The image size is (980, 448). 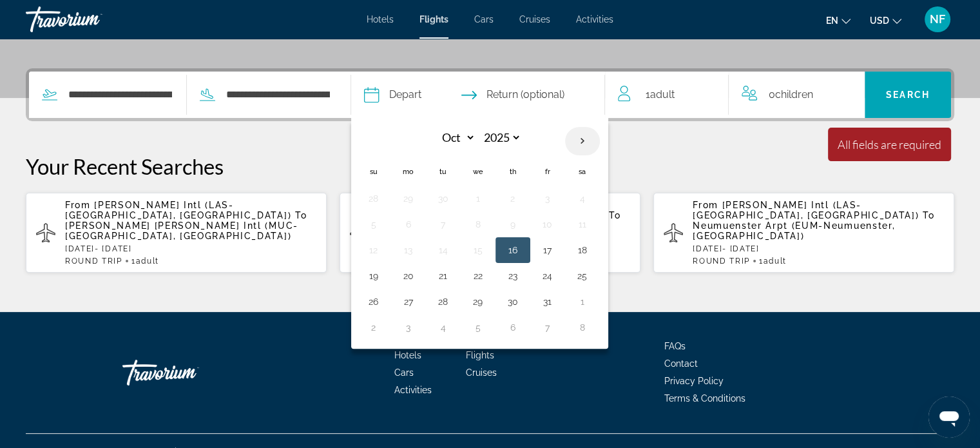 I want to click on button: Day 19, so click(x=374, y=275).